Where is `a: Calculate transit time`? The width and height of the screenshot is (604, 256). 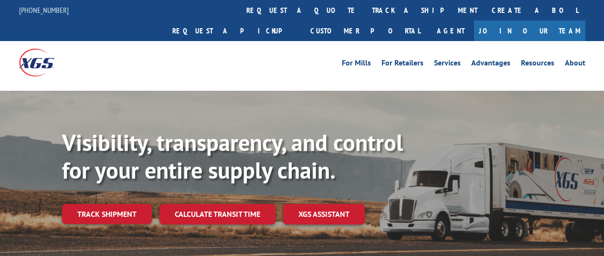 a: Calculate transit time is located at coordinates (217, 214).